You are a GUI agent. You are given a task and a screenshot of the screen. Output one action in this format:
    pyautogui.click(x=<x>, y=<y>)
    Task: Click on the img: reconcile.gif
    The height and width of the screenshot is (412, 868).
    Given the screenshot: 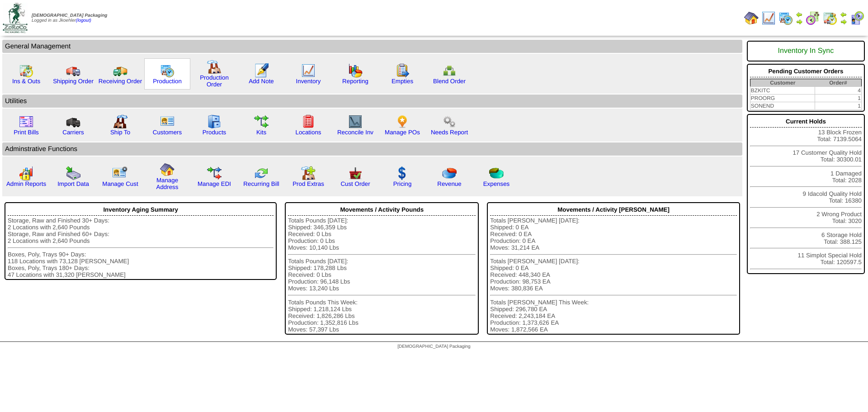 What is the action you would take?
    pyautogui.click(x=261, y=173)
    